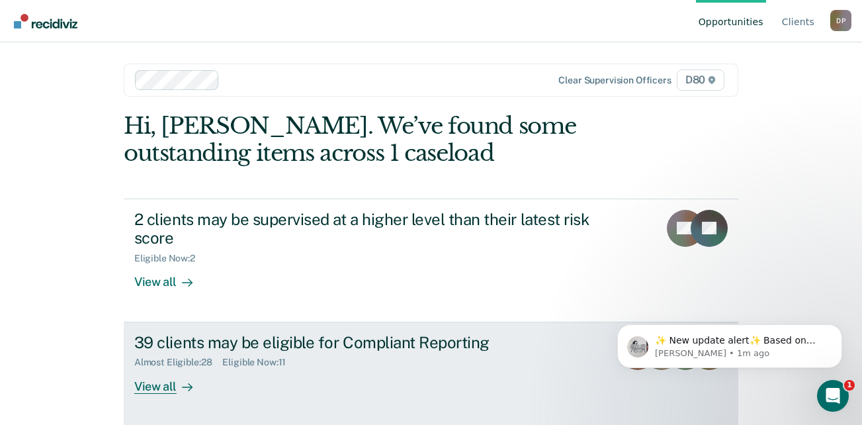 Image resolution: width=862 pixels, height=425 pixels. Describe the element at coordinates (259, 362) in the screenshot. I see `div: Eligible Now : 11` at that location.